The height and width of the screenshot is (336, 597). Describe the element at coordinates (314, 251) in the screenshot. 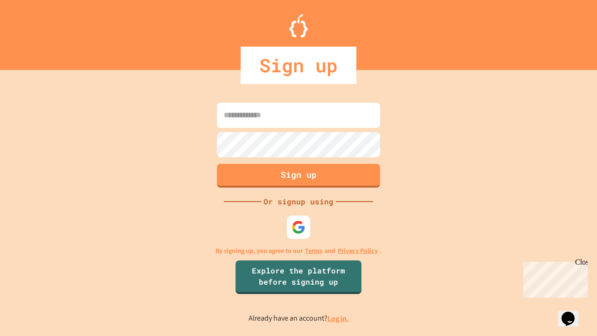

I see `a: Terms` at that location.